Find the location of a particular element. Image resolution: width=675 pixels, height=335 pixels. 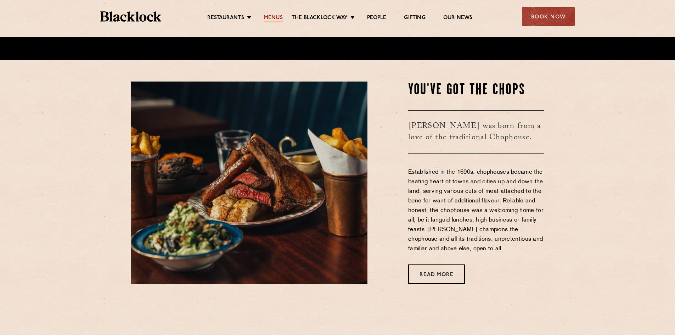

div: Book Now is located at coordinates (548, 16).